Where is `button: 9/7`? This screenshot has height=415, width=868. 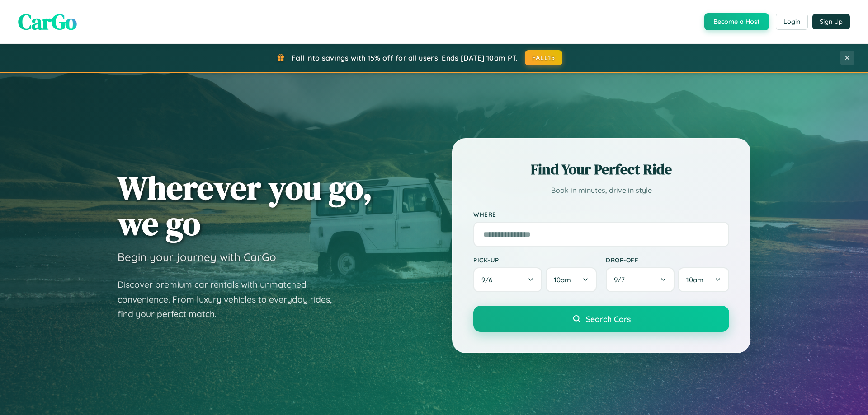
button: 9/7 is located at coordinates (640, 279).